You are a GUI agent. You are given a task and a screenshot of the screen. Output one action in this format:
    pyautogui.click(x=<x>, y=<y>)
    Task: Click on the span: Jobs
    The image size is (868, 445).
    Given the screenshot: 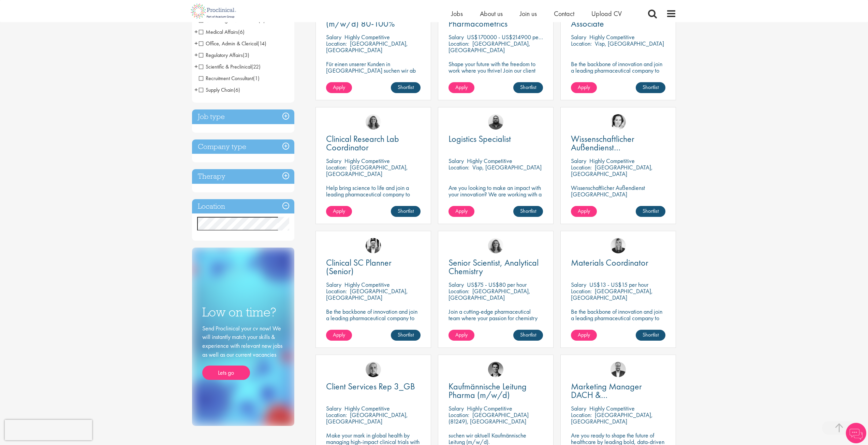 What is the action you would take?
    pyautogui.click(x=457, y=14)
    